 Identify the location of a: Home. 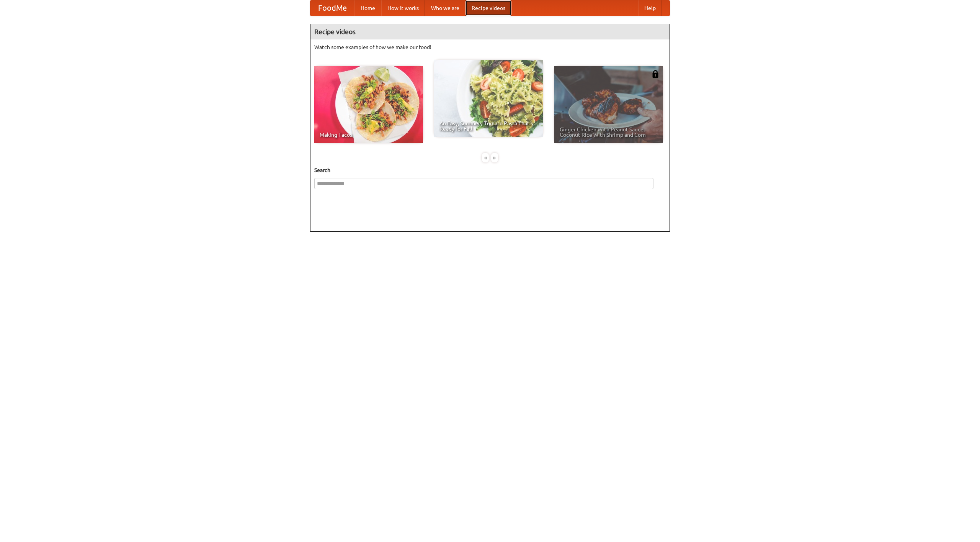
(368, 8).